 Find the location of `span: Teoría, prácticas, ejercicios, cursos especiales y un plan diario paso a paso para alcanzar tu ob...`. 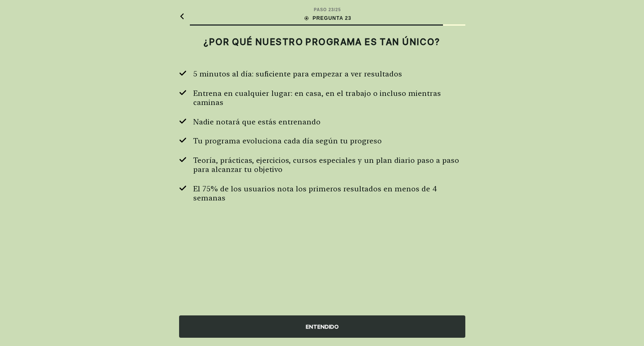

span: Teoría, prácticas, ejercicios, cursos especiales y un plan diario paso a paso para alcanzar tu ob... is located at coordinates (329, 165).